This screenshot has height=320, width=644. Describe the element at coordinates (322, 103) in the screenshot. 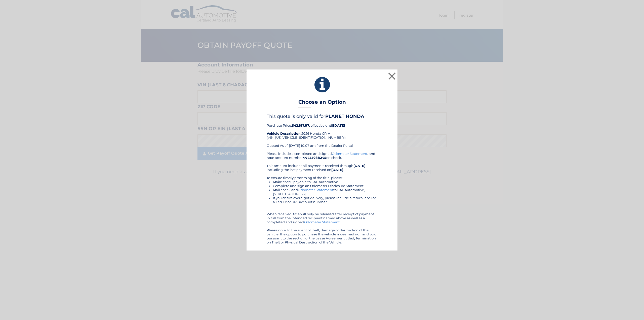

I see `h3: Choose an Option` at that location.